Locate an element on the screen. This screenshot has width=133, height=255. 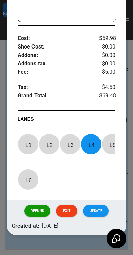
p: Grand Total : is located at coordinates (58, 97).